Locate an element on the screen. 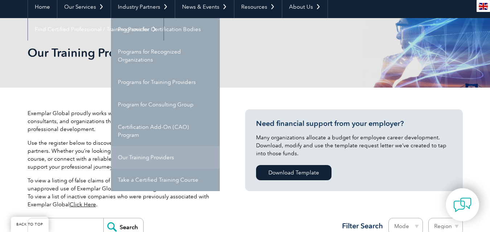  a: Find Certified Professional / Training Provider is located at coordinates (96, 29).